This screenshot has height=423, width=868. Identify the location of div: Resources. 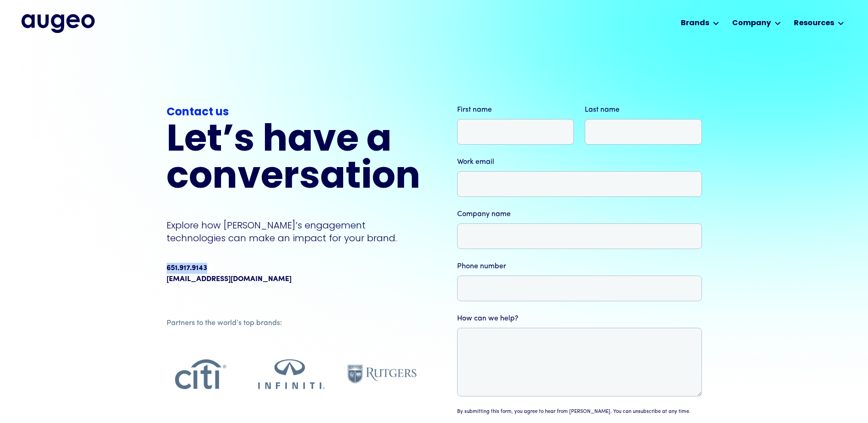
(814, 24).